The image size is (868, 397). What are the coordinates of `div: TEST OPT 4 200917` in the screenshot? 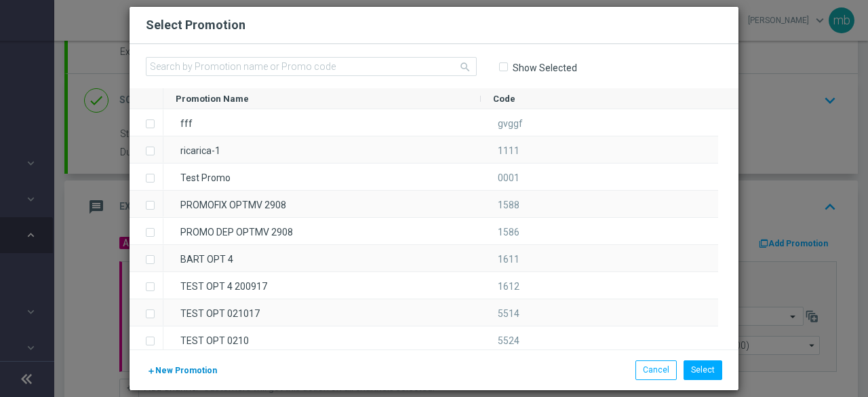 It's located at (322, 285).